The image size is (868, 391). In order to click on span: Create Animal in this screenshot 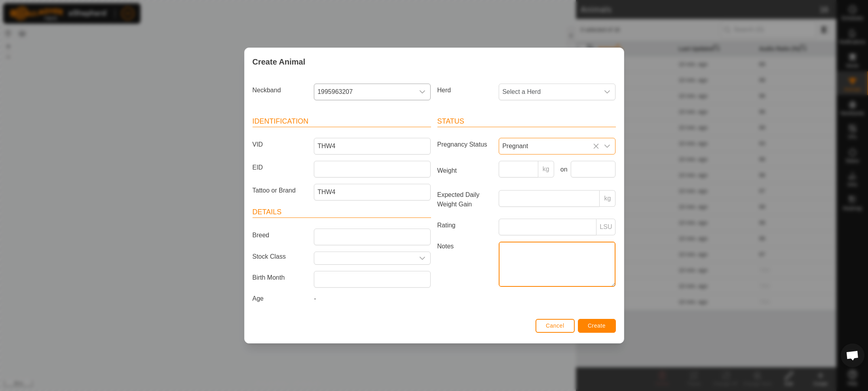, I will do `click(279, 62)`.